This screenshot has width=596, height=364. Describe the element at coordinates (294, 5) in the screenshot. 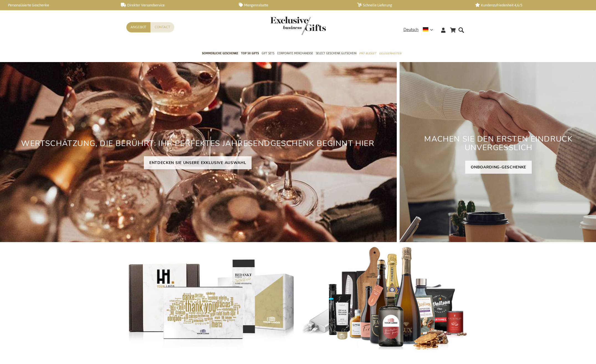

I see `a: Mengenrabatte` at that location.